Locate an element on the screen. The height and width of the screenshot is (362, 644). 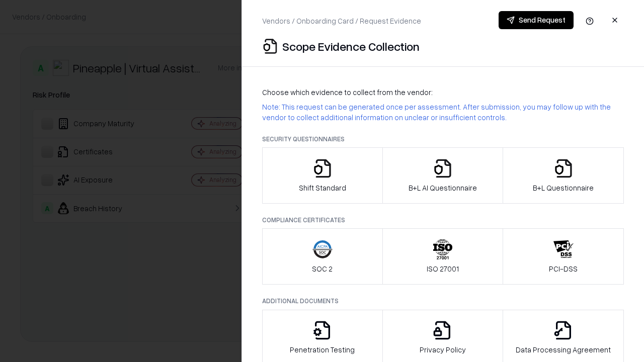
p: Additional Documents is located at coordinates (443, 301).